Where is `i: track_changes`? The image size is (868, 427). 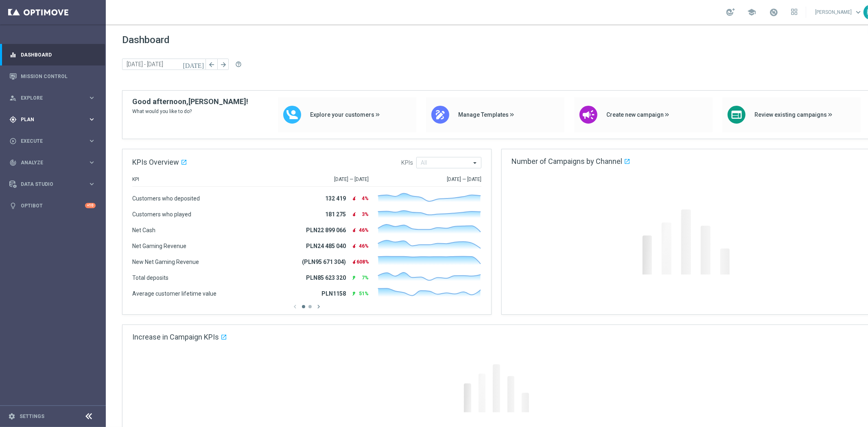 i: track_changes is located at coordinates (13, 163).